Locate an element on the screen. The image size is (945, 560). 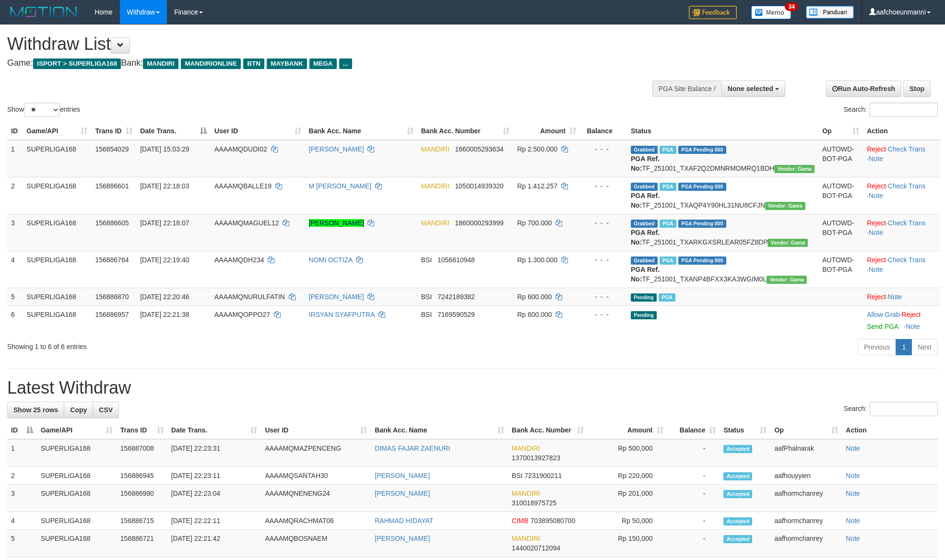
th: Game/API: activate to sort column ascending is located at coordinates (76, 430).